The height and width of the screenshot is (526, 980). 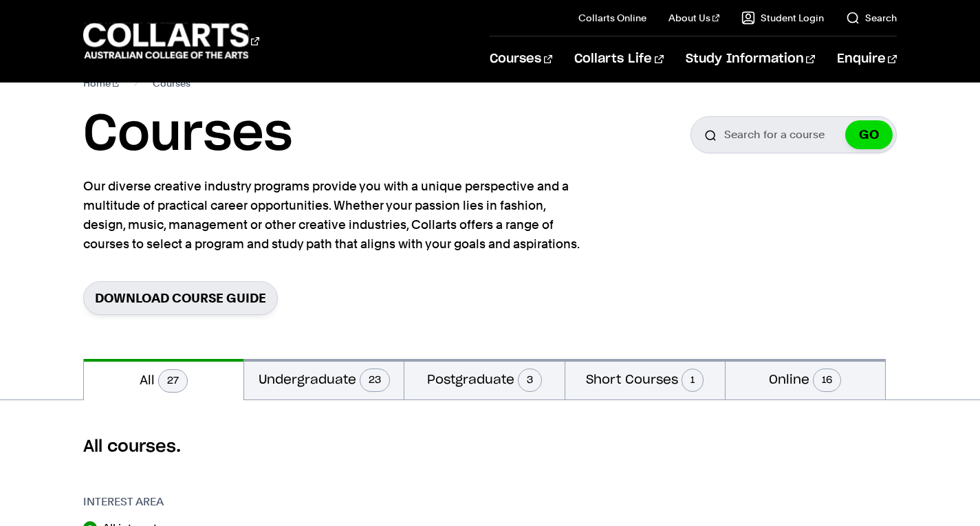 What do you see at coordinates (334, 215) in the screenshot?
I see `p: Our diverse creative industry programs provide you with a unique perspective and a multitude of p...` at bounding box center [334, 215].